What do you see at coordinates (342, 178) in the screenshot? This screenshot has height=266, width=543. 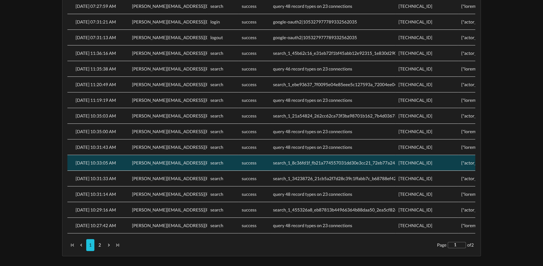 I see `span: search_1_34238726_21cb5a2f7d28c39c1ffabb7c_b68788ef429a9ac4` at bounding box center [342, 178].